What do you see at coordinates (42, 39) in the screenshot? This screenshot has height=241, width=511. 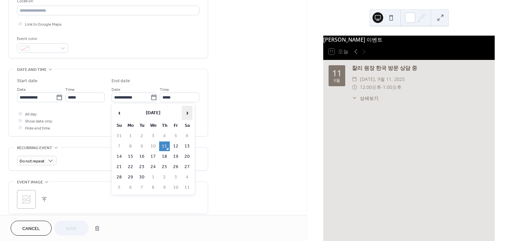 I see `div: Event color` at bounding box center [42, 39].